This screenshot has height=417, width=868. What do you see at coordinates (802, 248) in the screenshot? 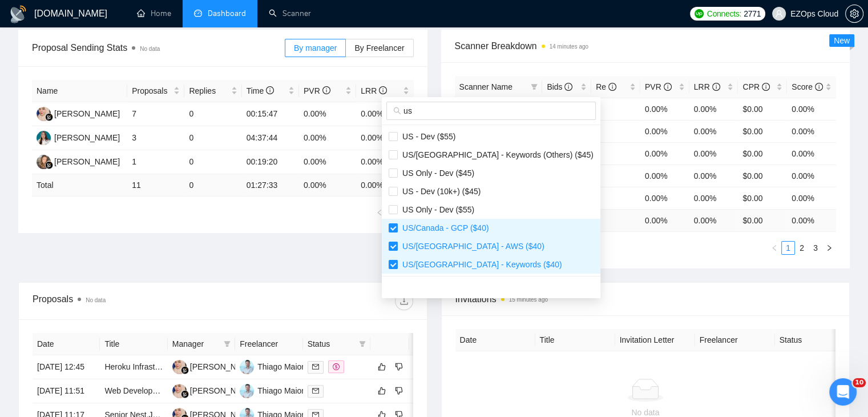
I see `li: 2` at bounding box center [802, 248].